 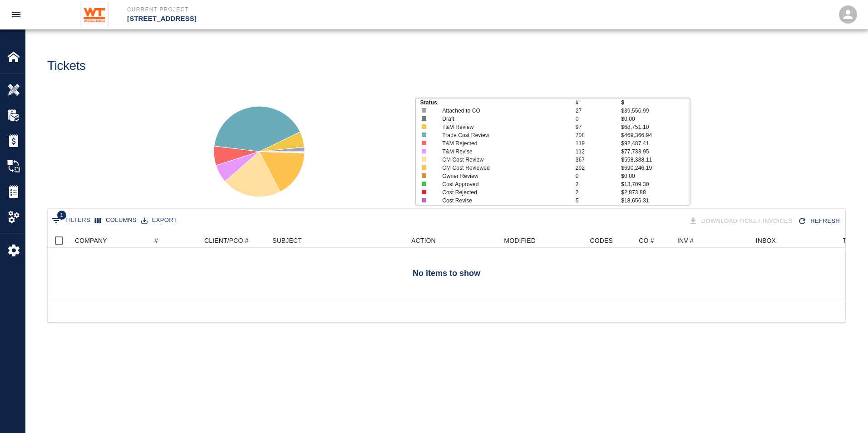 I want to click on button: open drawer, so click(x=16, y=15).